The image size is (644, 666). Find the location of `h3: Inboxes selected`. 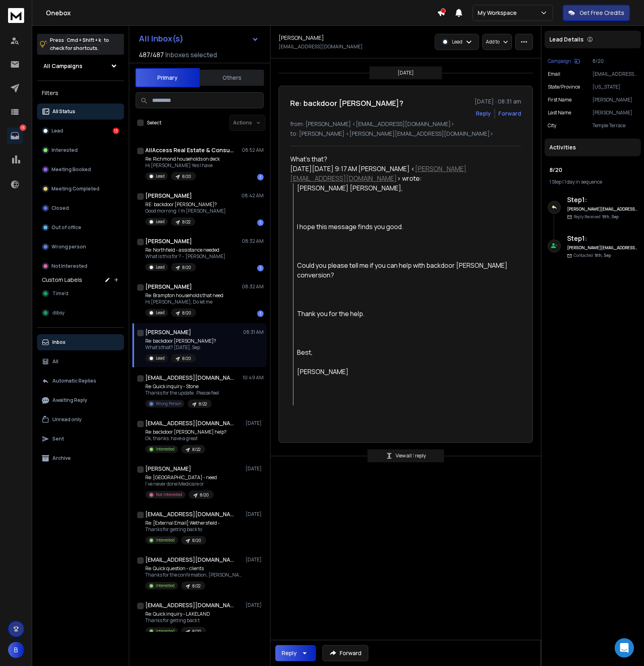

h3: Inboxes selected is located at coordinates (191, 55).